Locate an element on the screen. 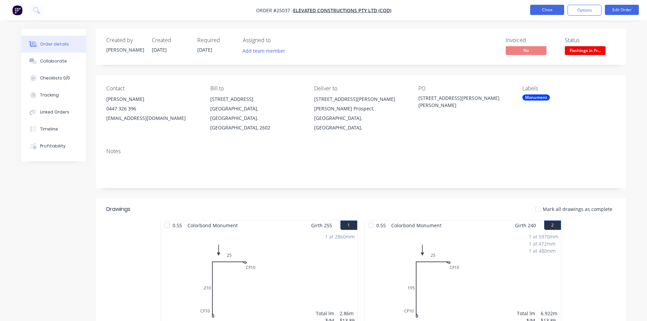 The image size is (647, 321). div: Linked Orders is located at coordinates (55, 112).